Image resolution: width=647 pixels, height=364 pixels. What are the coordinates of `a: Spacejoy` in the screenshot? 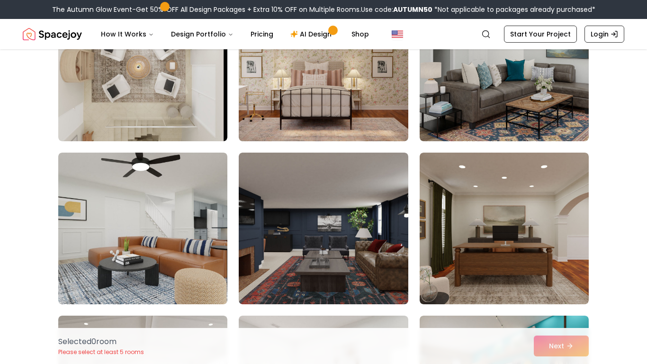 It's located at (52, 34).